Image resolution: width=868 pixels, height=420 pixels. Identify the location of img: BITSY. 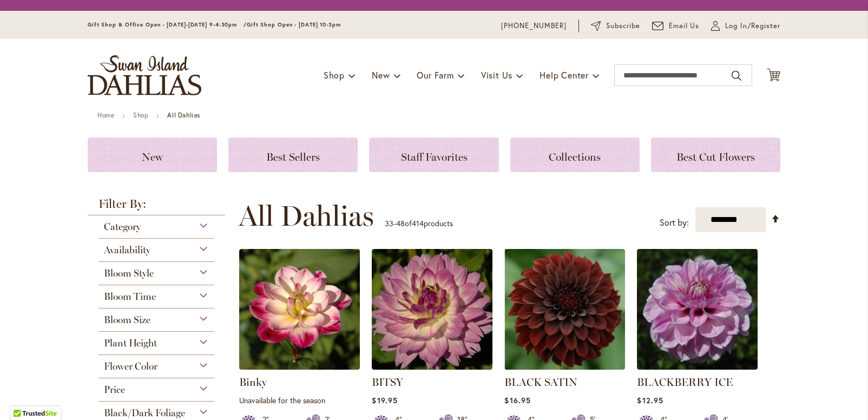
(432, 309).